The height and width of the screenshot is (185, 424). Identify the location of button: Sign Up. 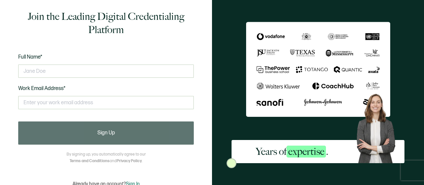
(106, 133).